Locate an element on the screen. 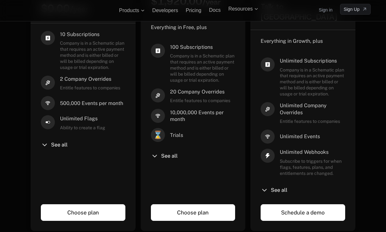 This screenshot has width=386, height=232. span: 10 Subscriptions is located at coordinates (93, 34).